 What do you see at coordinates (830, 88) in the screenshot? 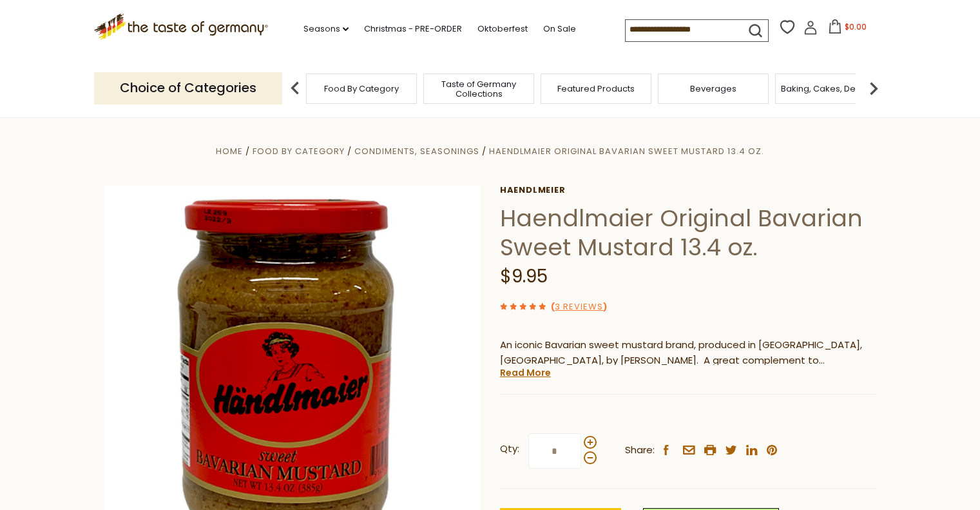
I see `a: Baking, Cakes, Desserts` at bounding box center [830, 88].